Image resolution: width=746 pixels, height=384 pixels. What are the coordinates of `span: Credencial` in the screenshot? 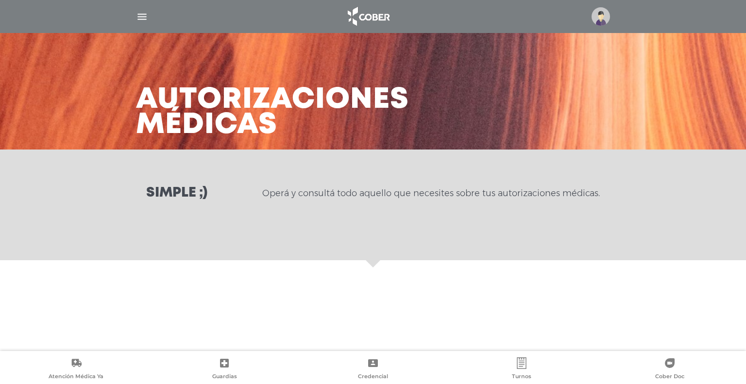 It's located at (373, 377).